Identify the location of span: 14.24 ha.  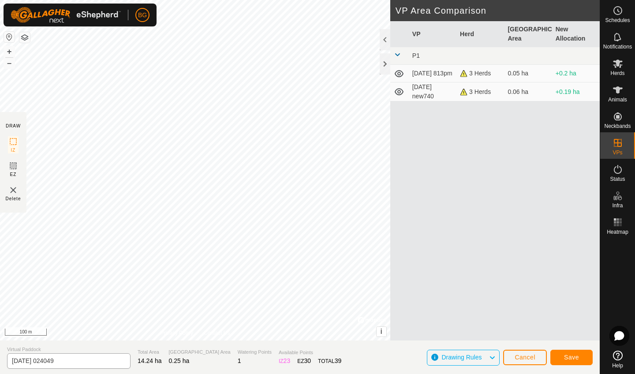
(149, 361).